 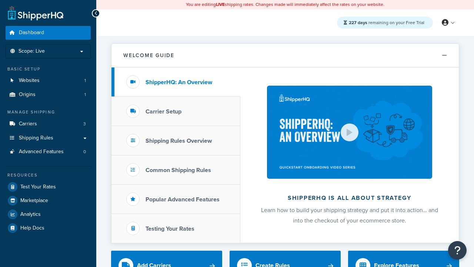 What do you see at coordinates (48, 33) in the screenshot?
I see `li: Dashboard` at bounding box center [48, 33].